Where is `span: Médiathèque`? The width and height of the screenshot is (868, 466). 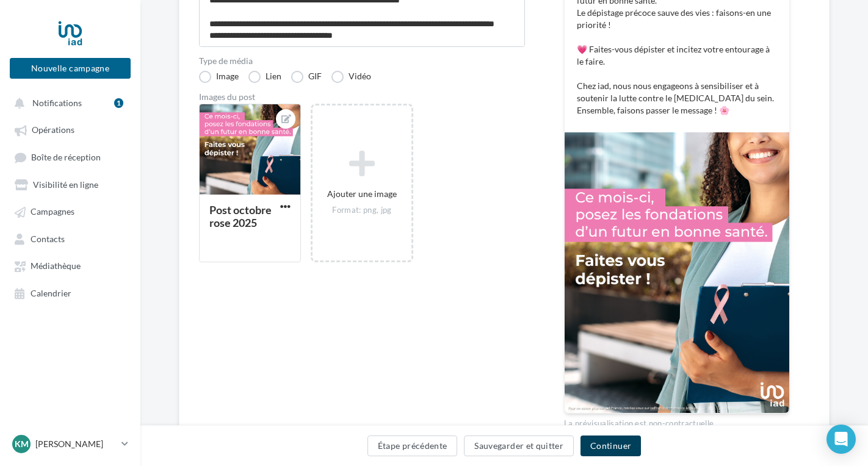 span: Médiathèque is located at coordinates (56, 266).